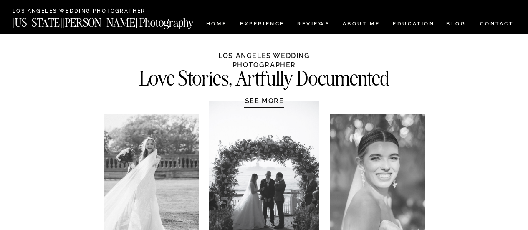  What do you see at coordinates (456, 25) in the screenshot?
I see `nav: BLOG` at bounding box center [456, 25].